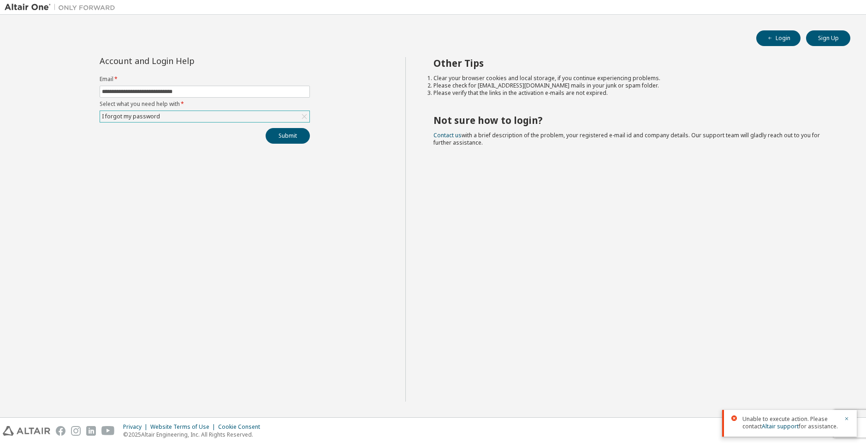 Image resolution: width=866 pixels, height=444 pixels. Describe the element at coordinates (108, 431) in the screenshot. I see `img: youtube.svg` at that location.